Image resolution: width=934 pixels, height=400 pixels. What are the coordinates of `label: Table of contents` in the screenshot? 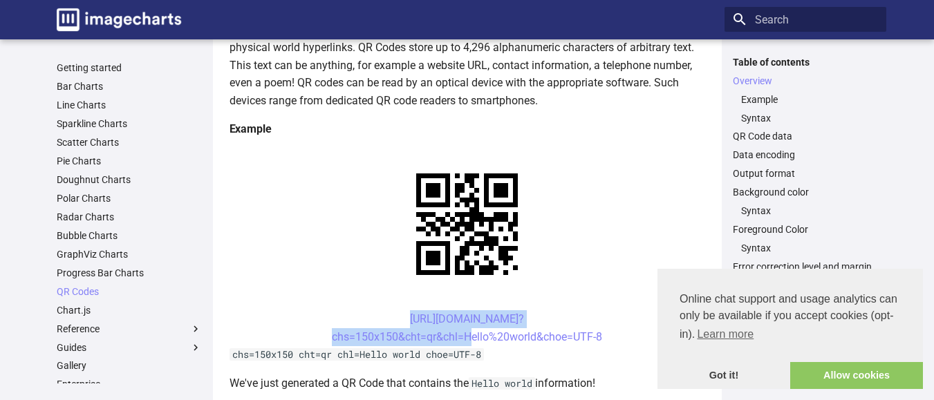 It's located at (805, 62).